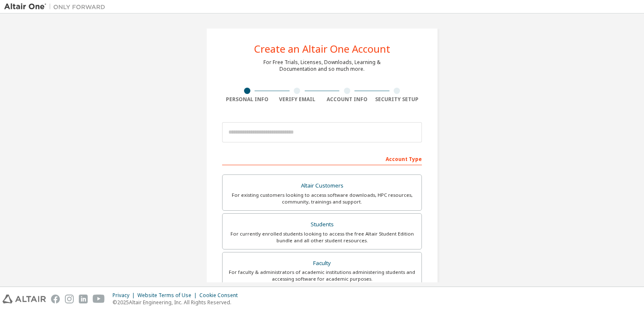 The image size is (644, 311). I want to click on div: Personal Info, so click(247, 100).